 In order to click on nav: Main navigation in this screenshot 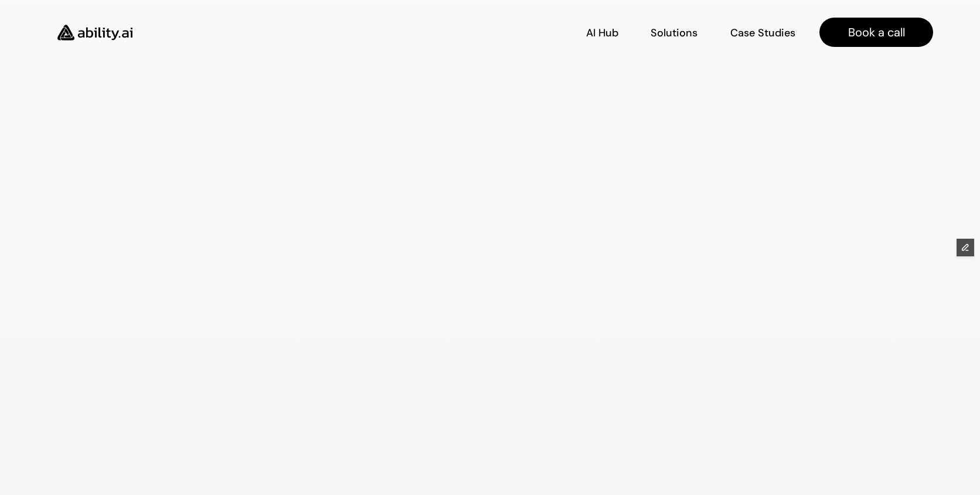, I will do `click(541, 32)`.